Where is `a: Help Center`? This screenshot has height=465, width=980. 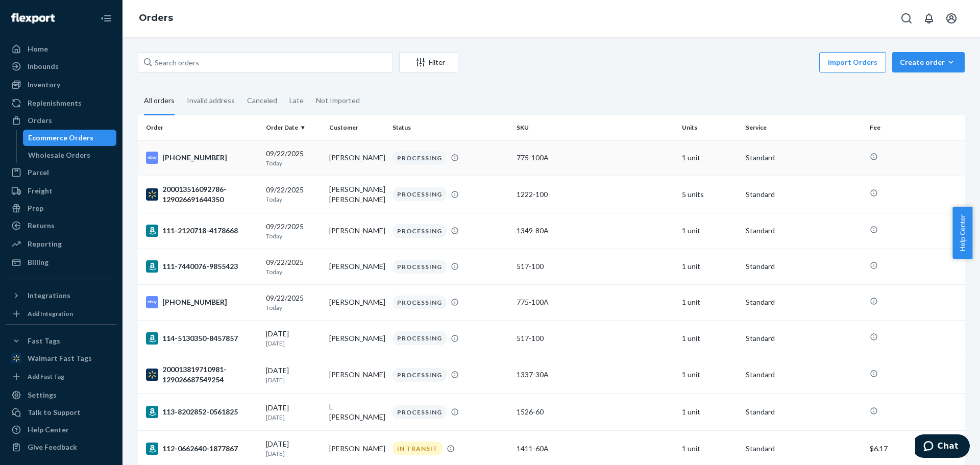 a: Help Center is located at coordinates (61, 430).